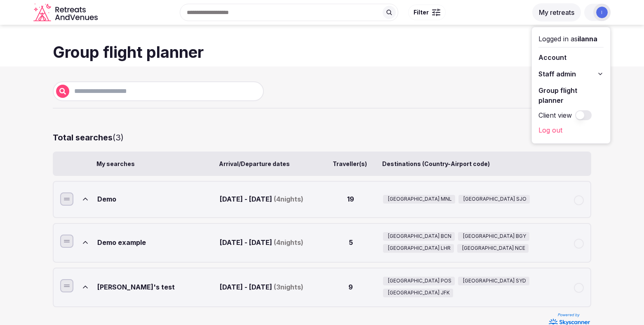 The image size is (644, 325). I want to click on img: ilanna, so click(602, 13).